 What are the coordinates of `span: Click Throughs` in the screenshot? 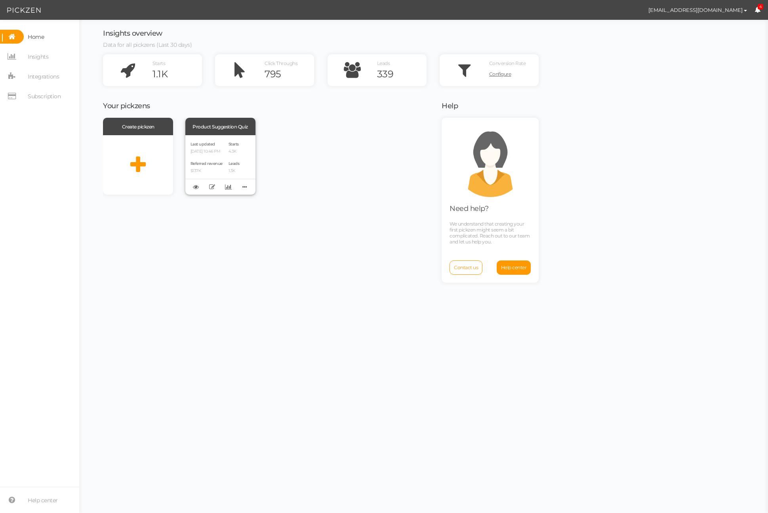 It's located at (281, 63).